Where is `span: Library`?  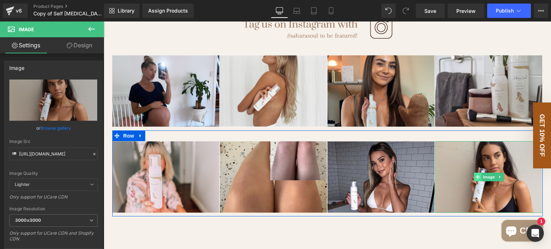 span: Library is located at coordinates (126, 11).